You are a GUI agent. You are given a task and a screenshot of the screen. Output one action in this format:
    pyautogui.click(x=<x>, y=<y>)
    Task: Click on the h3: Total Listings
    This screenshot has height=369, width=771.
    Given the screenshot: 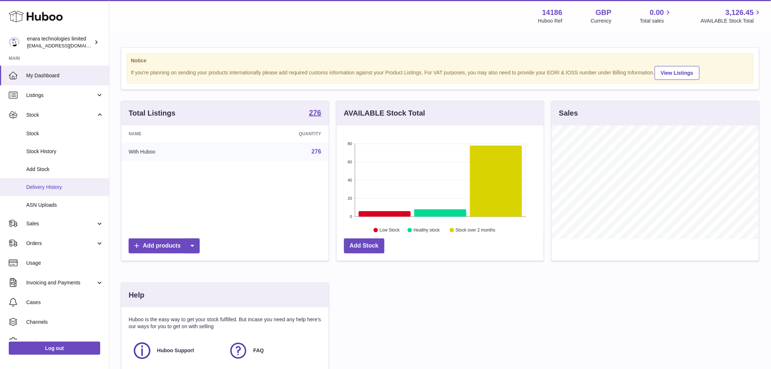 What is the action you would take?
    pyautogui.click(x=152, y=113)
    